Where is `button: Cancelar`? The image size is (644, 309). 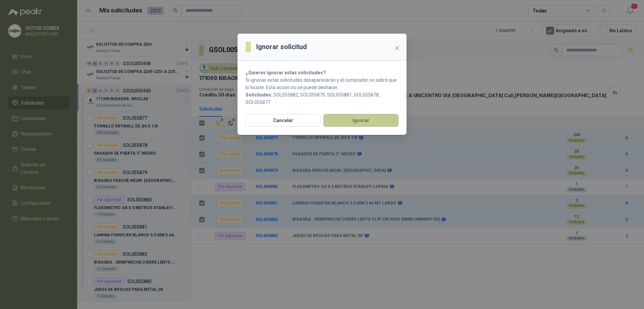 button: Cancelar is located at coordinates (283, 120).